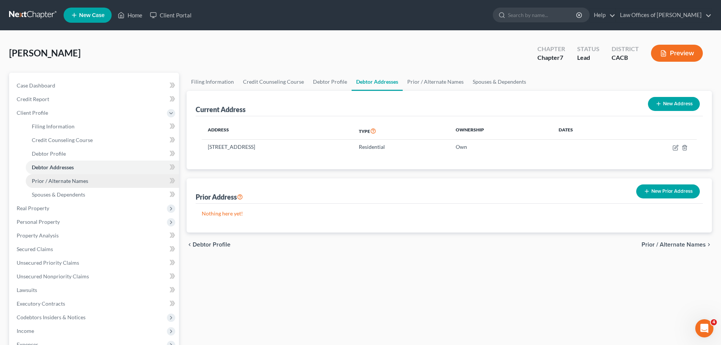  Describe the element at coordinates (709, 245) in the screenshot. I see `i: chevron_right` at that location.